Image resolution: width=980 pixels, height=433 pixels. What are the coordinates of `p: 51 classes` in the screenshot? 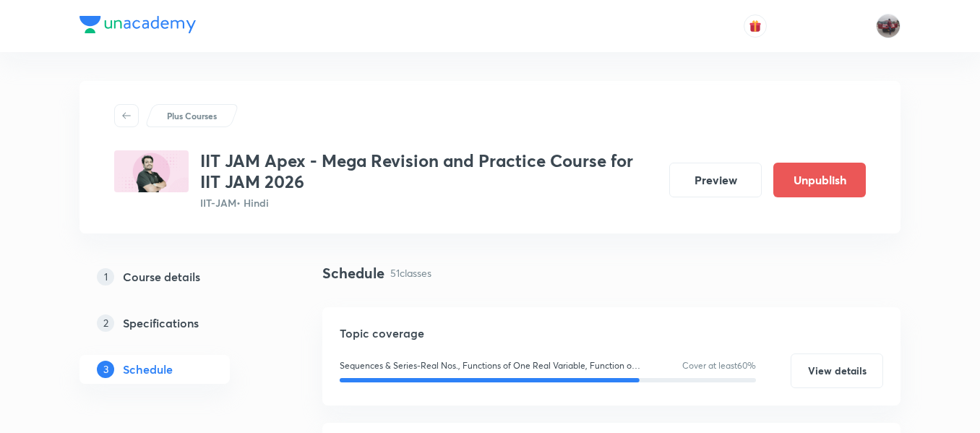 It's located at (410, 273).